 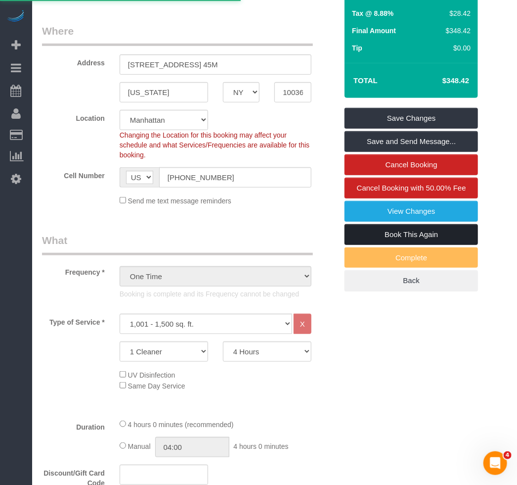 What do you see at coordinates (441, 81) in the screenshot?
I see `h4: $348.42` at bounding box center [441, 81].